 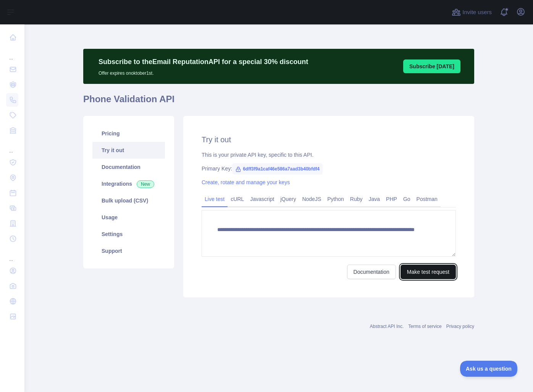 What do you see at coordinates (329, 168) in the screenshot?
I see `div: Primary Key:` at bounding box center [329, 168].